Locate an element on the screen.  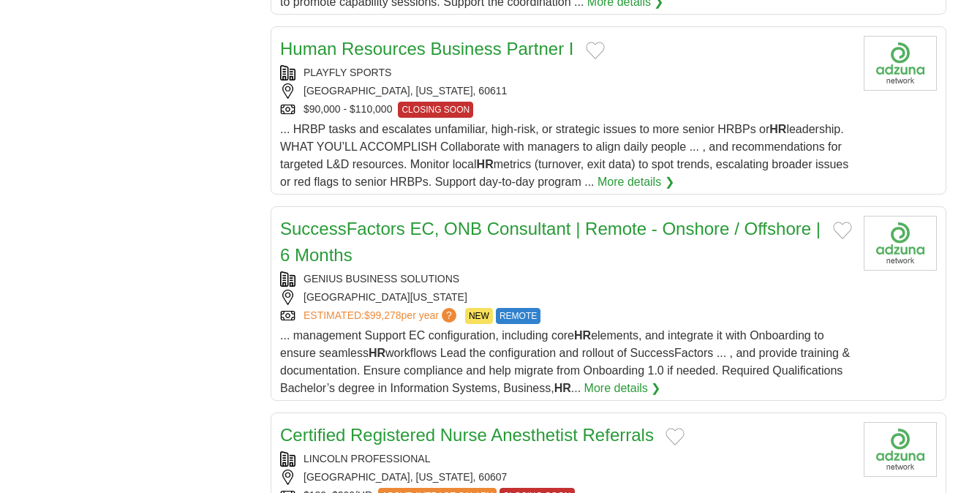
span: CLOSING SOON is located at coordinates (435, 110).